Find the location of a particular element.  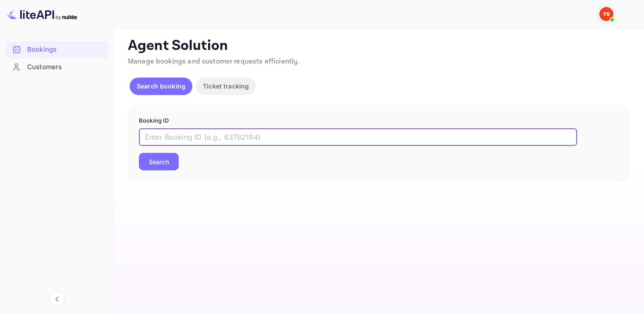

a: Bookings is located at coordinates (56, 49).